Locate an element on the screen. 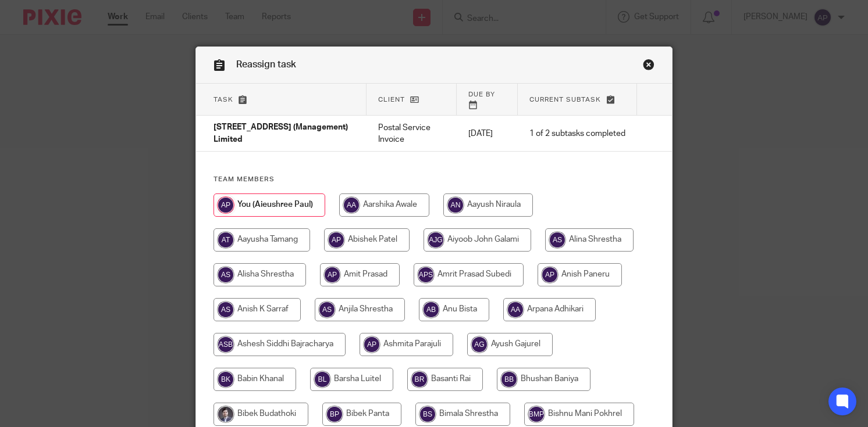 Image resolution: width=868 pixels, height=427 pixels. p: Postal Service Invoice is located at coordinates (411, 134).